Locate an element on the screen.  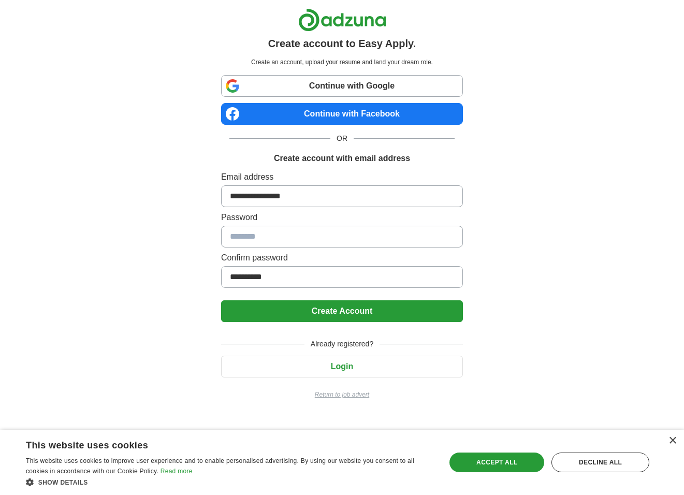
p: Create an account, upload your resume and land your dream role. is located at coordinates (342, 62).